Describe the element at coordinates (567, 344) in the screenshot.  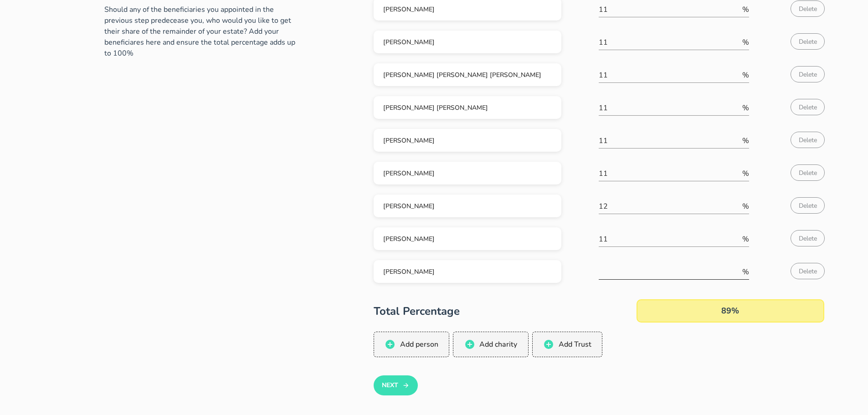
I see `button: Add Trust` at that location.